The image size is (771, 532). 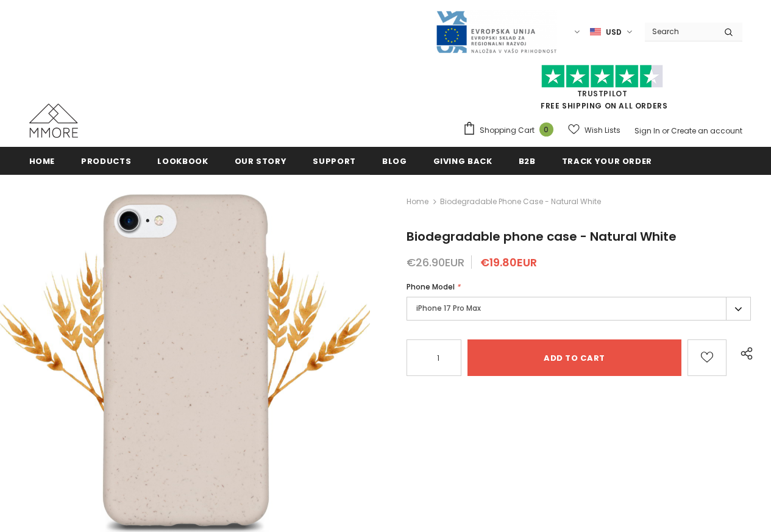 What do you see at coordinates (546, 130) in the screenshot?
I see `span: 0` at bounding box center [546, 130].